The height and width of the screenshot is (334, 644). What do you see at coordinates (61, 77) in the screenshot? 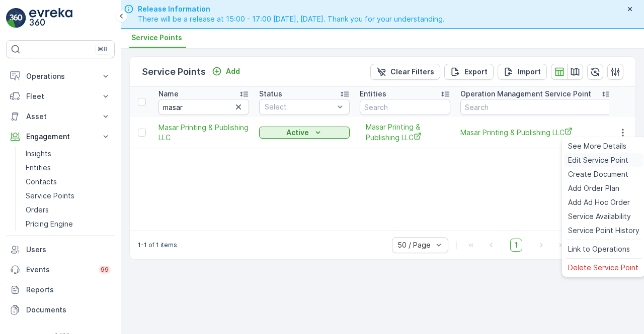
I see `button: Operations` at bounding box center [61, 77].